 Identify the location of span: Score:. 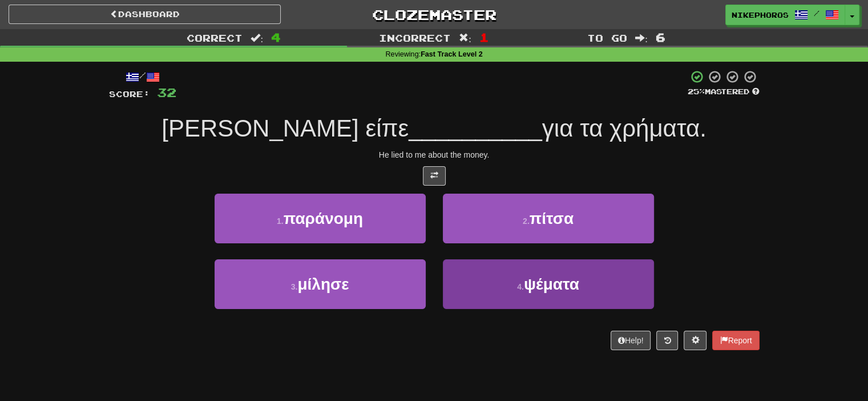
(129, 94).